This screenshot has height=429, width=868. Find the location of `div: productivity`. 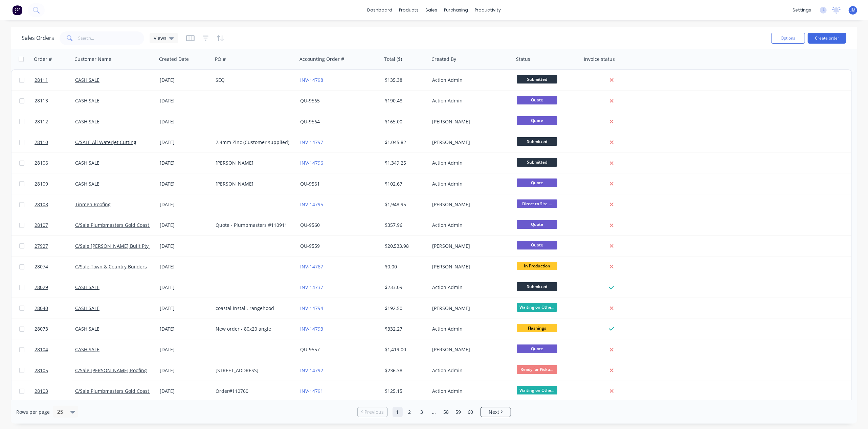

div: productivity is located at coordinates (488, 10).